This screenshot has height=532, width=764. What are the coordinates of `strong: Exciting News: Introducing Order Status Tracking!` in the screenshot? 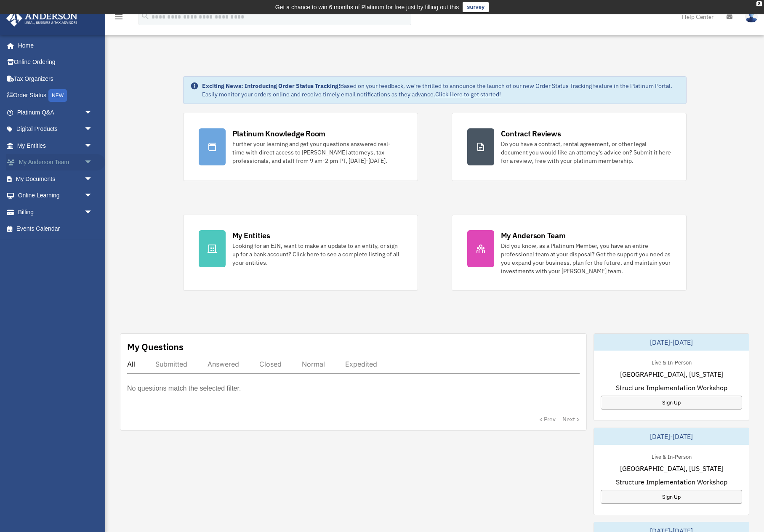 It's located at (271, 86).